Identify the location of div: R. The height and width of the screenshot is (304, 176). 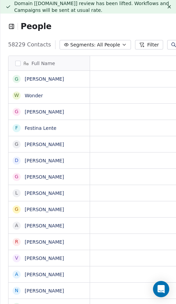
(17, 242).